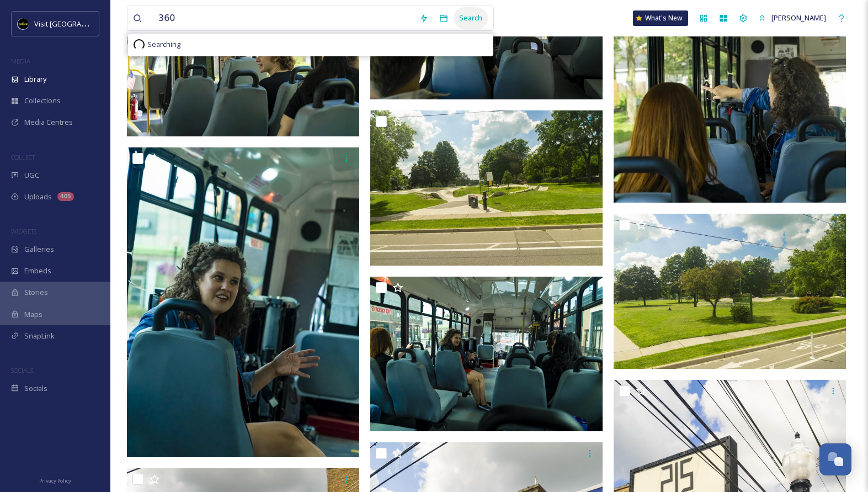  What do you see at coordinates (22, 370) in the screenshot?
I see `span: SOCIALS` at bounding box center [22, 370].